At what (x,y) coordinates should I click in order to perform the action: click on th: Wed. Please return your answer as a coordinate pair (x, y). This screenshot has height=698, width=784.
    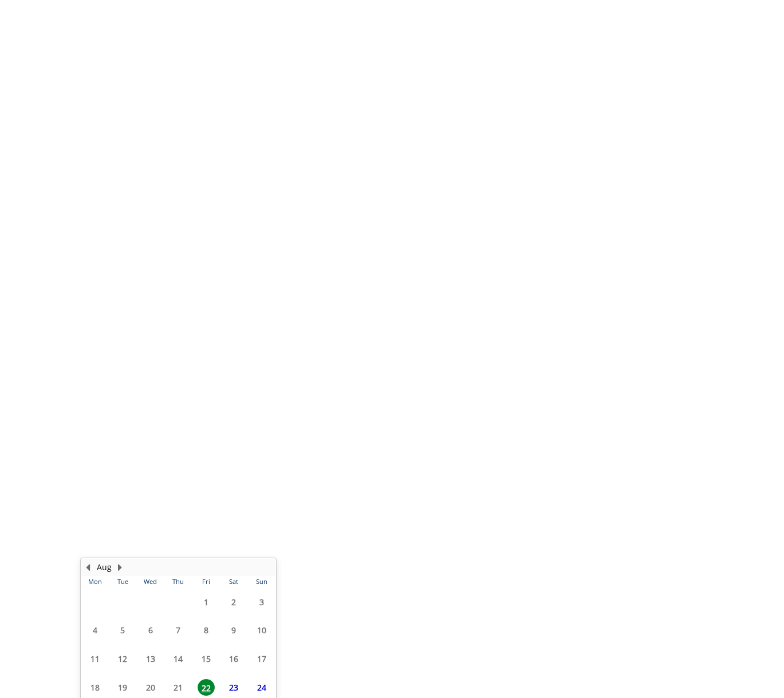
    Looking at the image, I should click on (150, 581).